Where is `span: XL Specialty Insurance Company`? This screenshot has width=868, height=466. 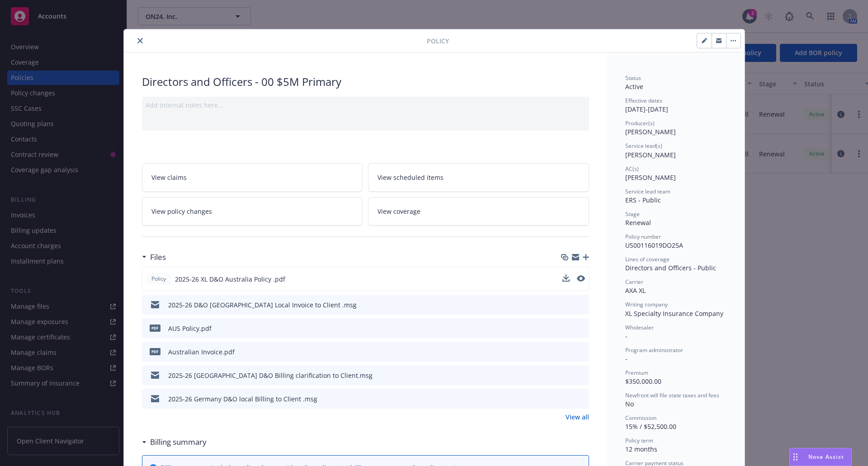 span: XL Specialty Insurance Company is located at coordinates (674, 314).